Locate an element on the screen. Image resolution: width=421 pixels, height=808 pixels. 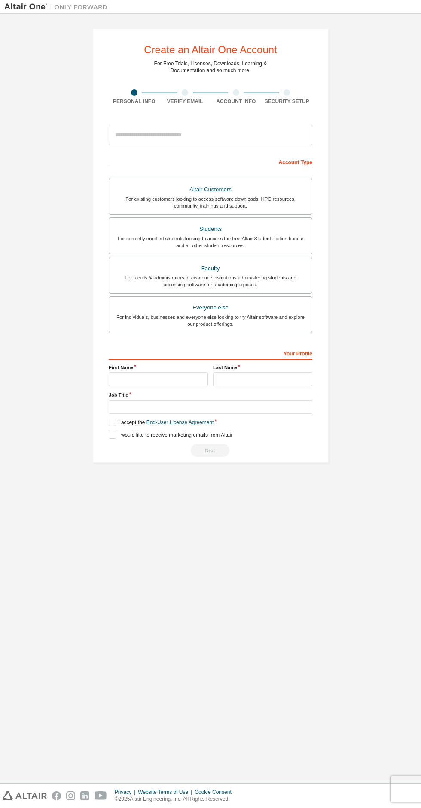
label: I would like to receive marketing emails from Altair is located at coordinates (171, 435).